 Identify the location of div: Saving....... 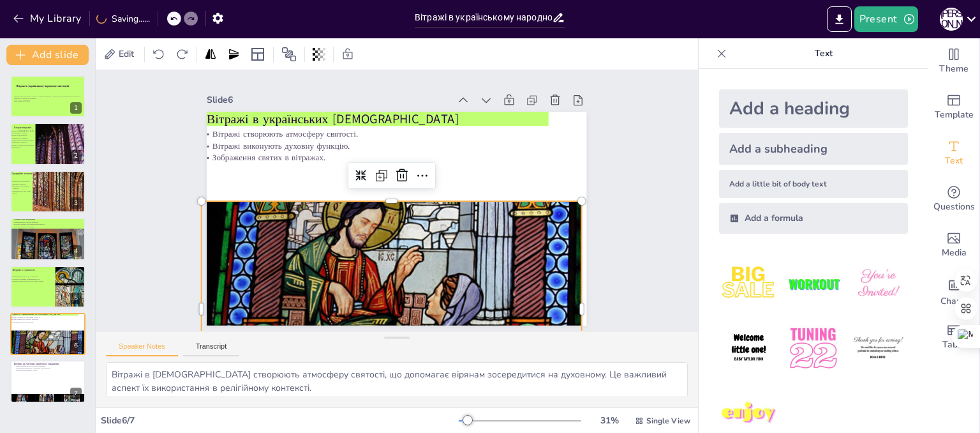
(123, 18).